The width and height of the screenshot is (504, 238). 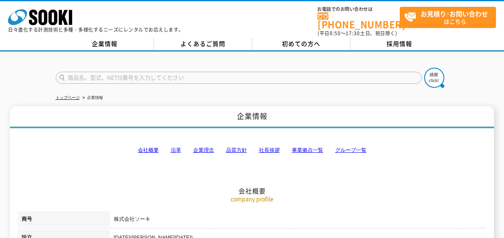 I want to click on a: 初めての方へ, so click(x=301, y=44).